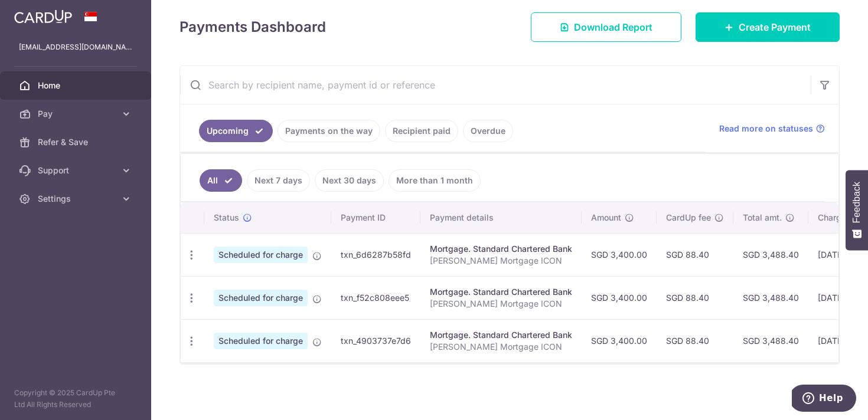 The width and height of the screenshot is (868, 420). Describe the element at coordinates (77, 142) in the screenshot. I see `span: Refer & Save` at that location.